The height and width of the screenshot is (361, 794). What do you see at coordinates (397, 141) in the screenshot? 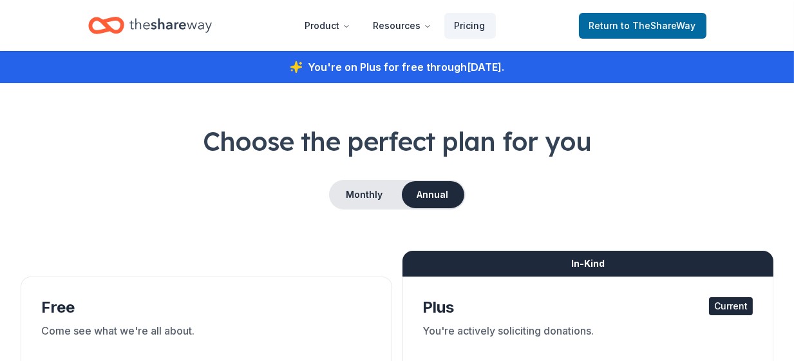
I see `h1: Choose the perfect plan for you` at bounding box center [397, 141].